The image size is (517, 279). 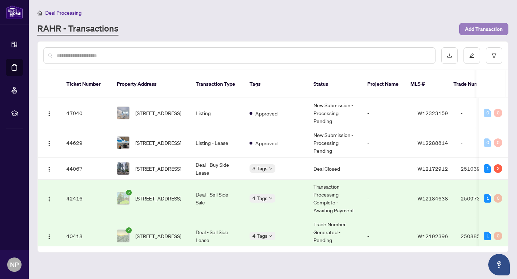 I want to click on button: filter, so click(x=494, y=56).